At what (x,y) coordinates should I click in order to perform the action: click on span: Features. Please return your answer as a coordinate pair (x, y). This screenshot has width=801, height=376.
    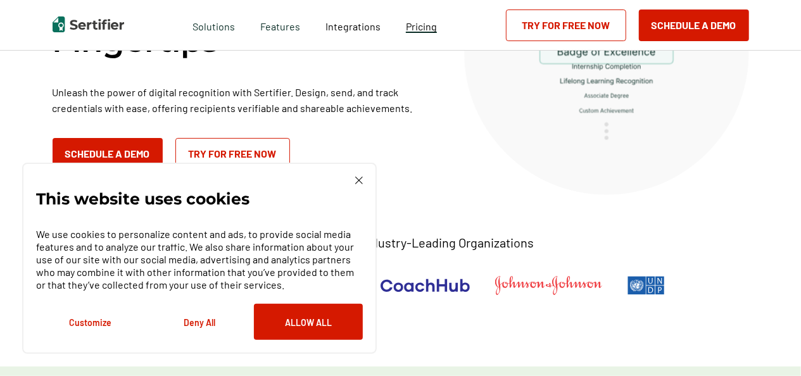
    Looking at the image, I should click on (280, 25).